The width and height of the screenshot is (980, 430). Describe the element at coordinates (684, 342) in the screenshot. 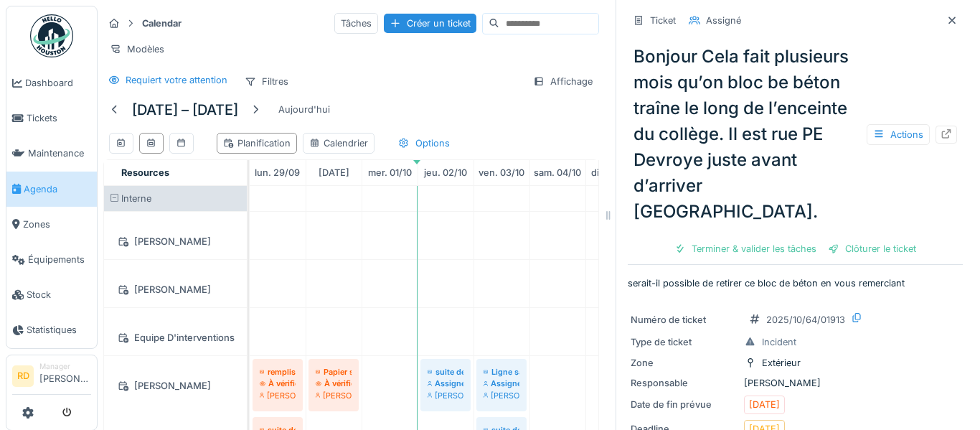

I see `div: Type de ticket` at that location.